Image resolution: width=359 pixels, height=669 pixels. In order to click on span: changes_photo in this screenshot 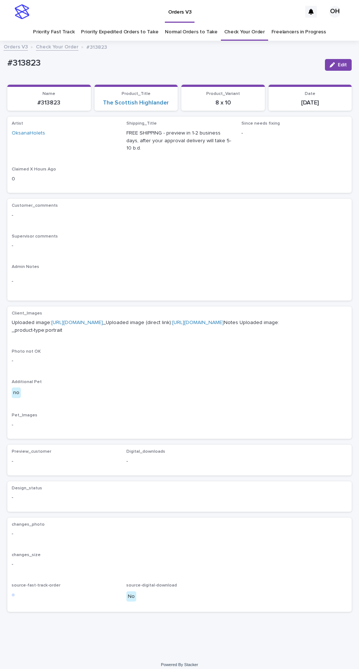, I will do `click(28, 525)`.